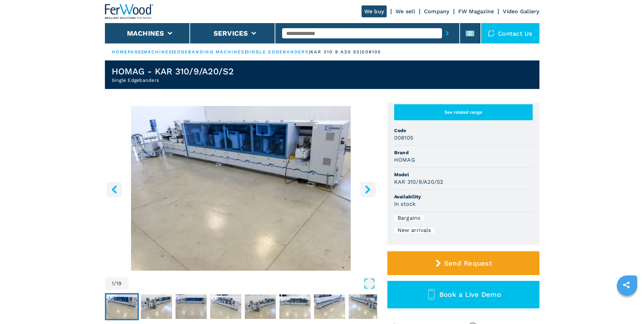 This screenshot has height=324, width=644. I want to click on img: ebbd57f9ef432aa385d4f51224b7f799, so click(226, 307).